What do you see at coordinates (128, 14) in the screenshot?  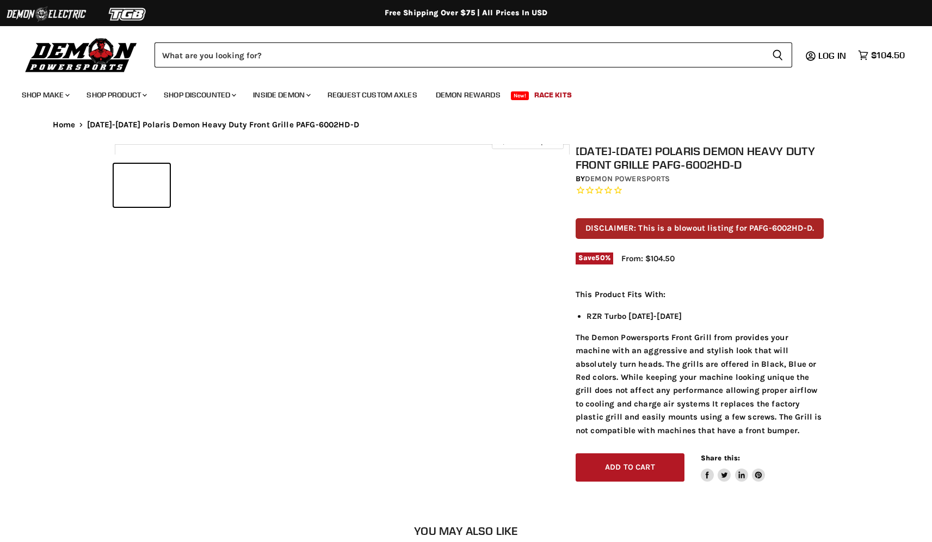 I see `img: TGB Logo 2` at bounding box center [128, 14].